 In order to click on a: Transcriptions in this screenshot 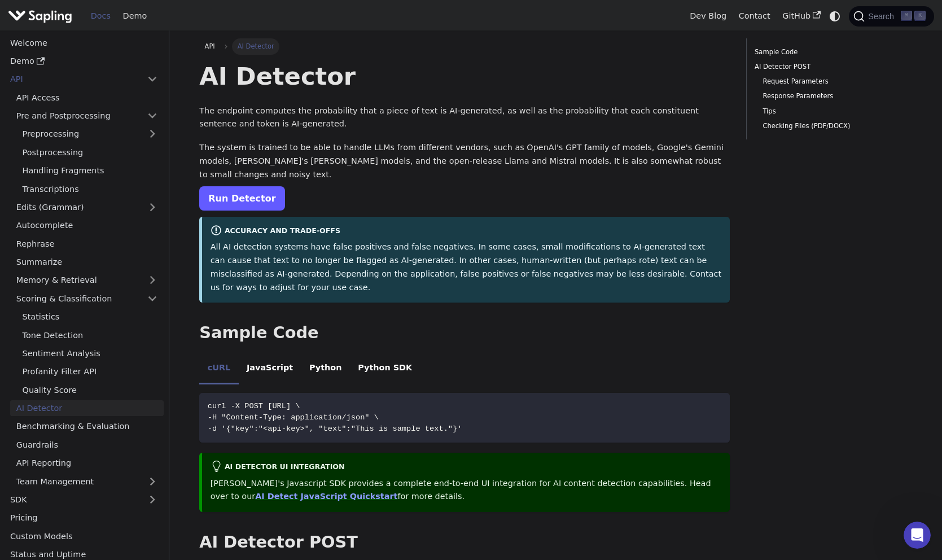, I will do `click(90, 188)`.